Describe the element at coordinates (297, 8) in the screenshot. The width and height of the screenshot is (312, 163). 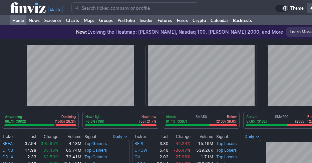
I see `span: Theme` at that location.